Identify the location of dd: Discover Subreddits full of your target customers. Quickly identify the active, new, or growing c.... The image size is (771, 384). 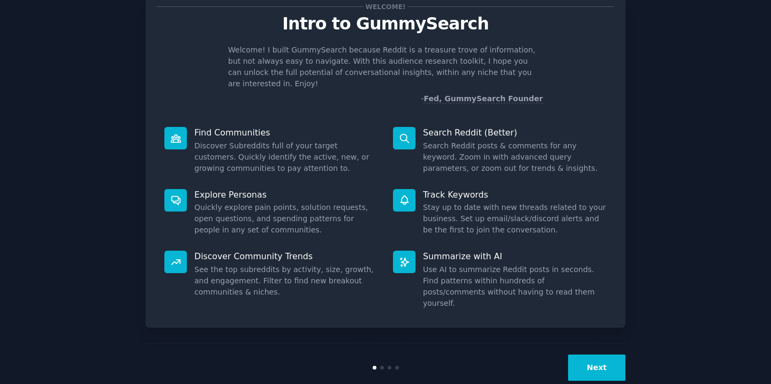
(286, 157).